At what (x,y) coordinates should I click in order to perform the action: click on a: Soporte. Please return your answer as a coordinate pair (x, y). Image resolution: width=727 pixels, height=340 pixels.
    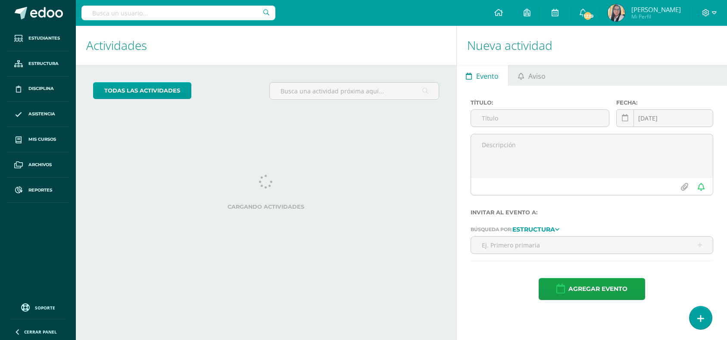
    Looking at the image, I should click on (38, 307).